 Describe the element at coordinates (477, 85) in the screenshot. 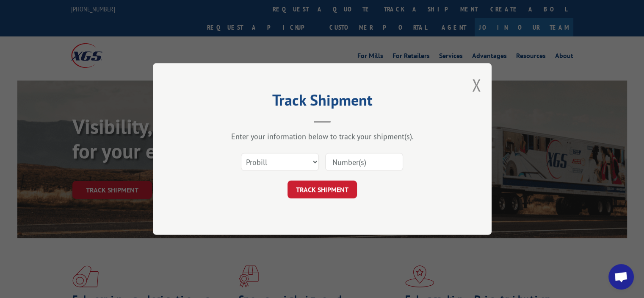

I see `button: Close modal` at that location.